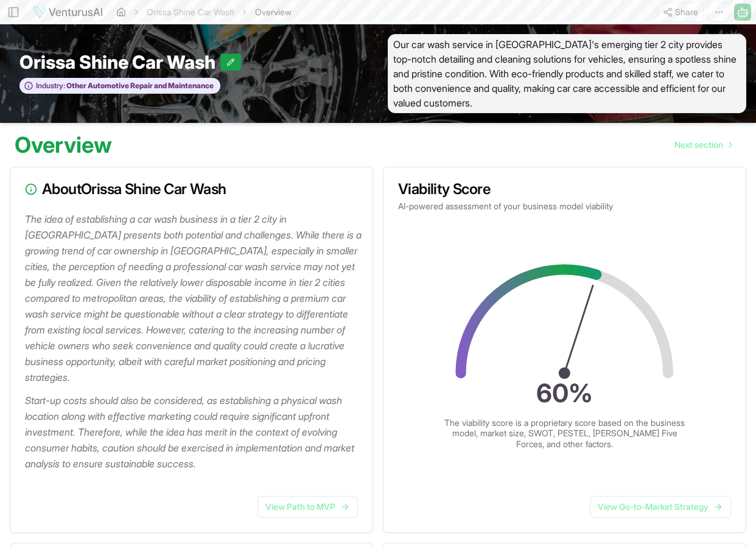  I want to click on h3: About Orissa Shine Car Wash, so click(191, 189).